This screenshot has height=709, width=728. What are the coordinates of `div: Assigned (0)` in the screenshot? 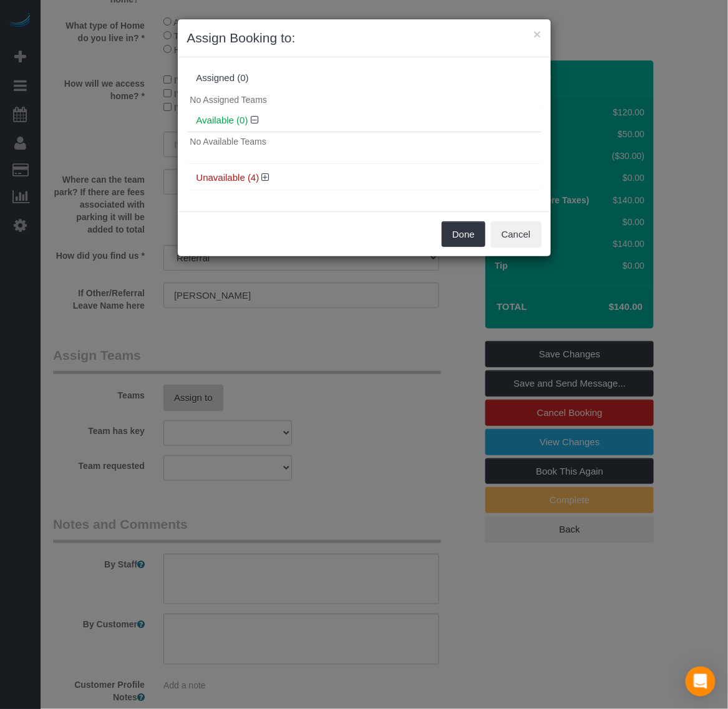 It's located at (364, 78).